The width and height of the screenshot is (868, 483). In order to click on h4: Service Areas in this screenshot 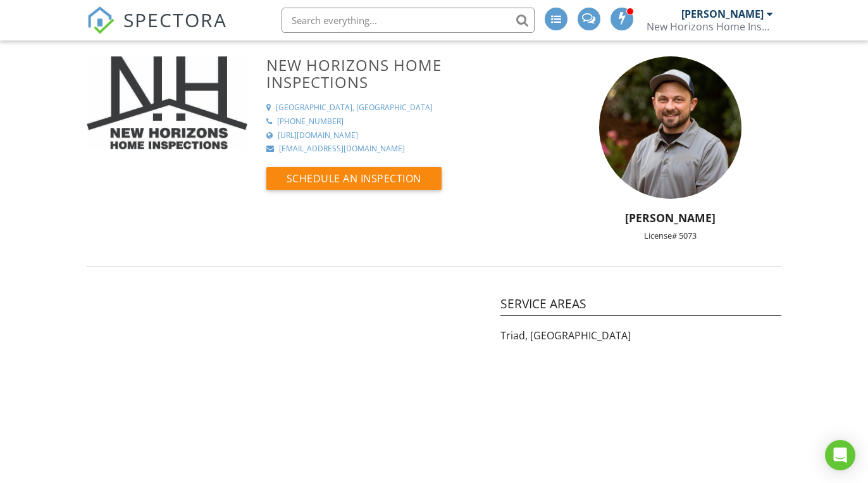, I will do `click(640, 306)`.